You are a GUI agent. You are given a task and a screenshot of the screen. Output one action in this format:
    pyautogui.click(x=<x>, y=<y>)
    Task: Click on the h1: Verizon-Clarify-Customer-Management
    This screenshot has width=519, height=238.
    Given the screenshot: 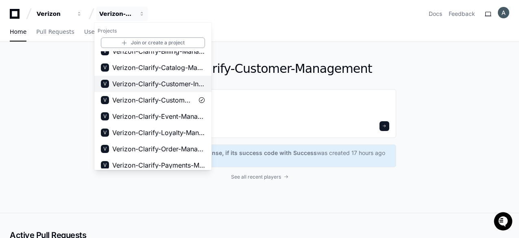 What is the action you would take?
    pyautogui.click(x=259, y=69)
    